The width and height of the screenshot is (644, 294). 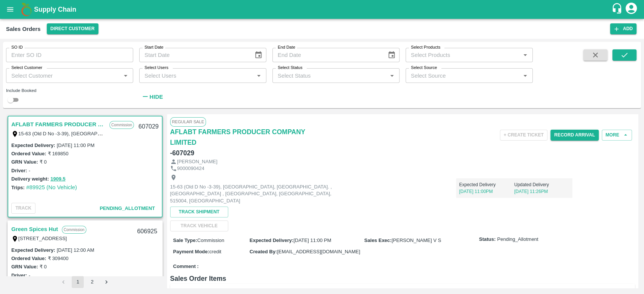 I want to click on h6: - 607029, so click(x=182, y=153).